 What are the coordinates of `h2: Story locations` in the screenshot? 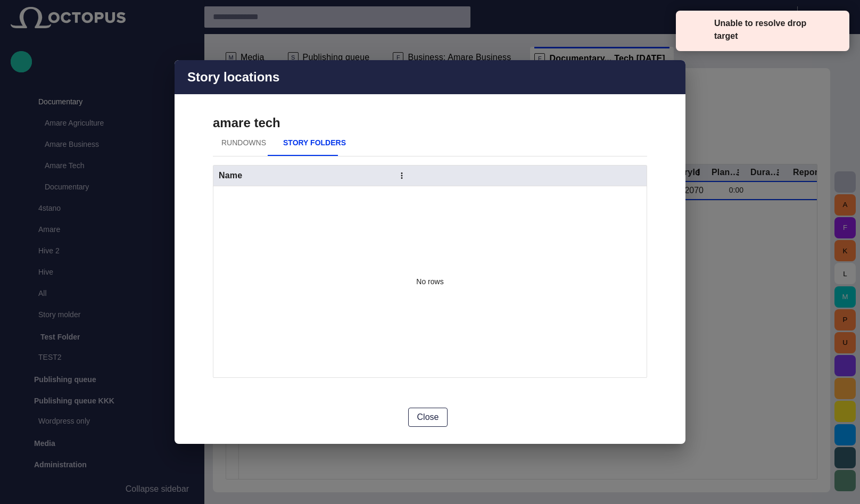 It's located at (233, 77).